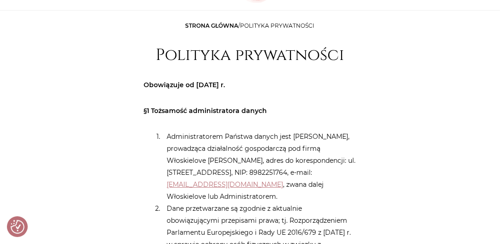  Describe the element at coordinates (18, 227) in the screenshot. I see `img: Revisit consent button` at that location.